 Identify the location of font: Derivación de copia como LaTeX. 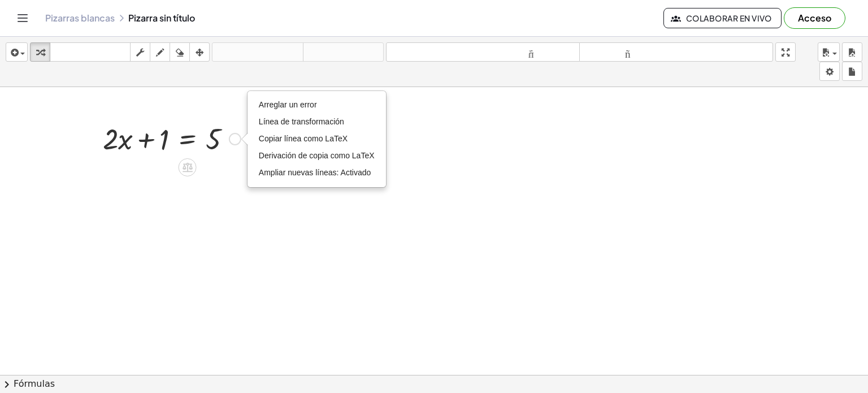
(317, 155).